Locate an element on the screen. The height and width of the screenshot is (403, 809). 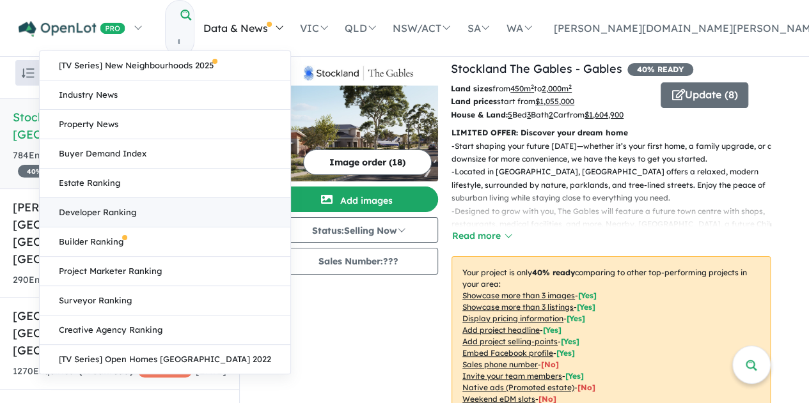
u: $ 1,055,000 is located at coordinates (554, 101).